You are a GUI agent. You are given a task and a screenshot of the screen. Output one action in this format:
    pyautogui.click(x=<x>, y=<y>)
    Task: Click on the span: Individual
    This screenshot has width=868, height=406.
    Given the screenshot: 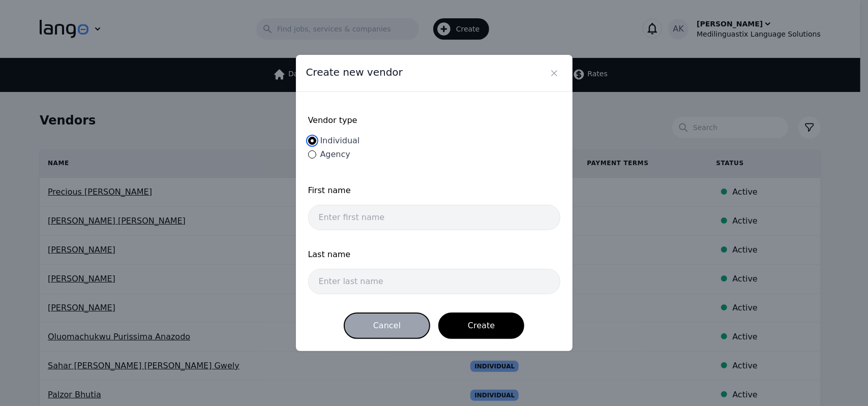 What is the action you would take?
    pyautogui.click(x=340, y=140)
    